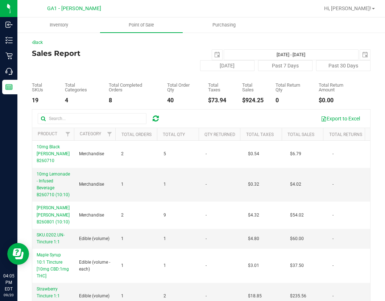 This screenshot has width=385, height=301. What do you see at coordinates (296, 154) in the screenshot?
I see `span: $6.79` at bounding box center [296, 154].